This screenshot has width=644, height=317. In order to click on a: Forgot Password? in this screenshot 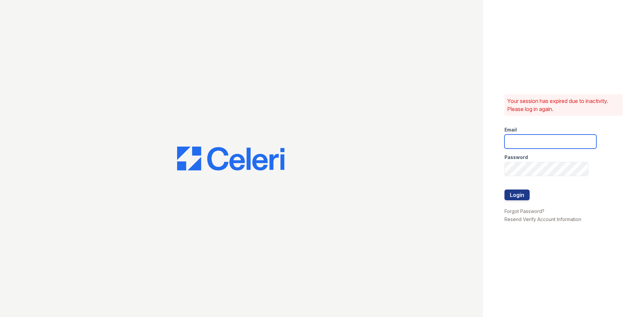, I will do `click(524, 211)`.